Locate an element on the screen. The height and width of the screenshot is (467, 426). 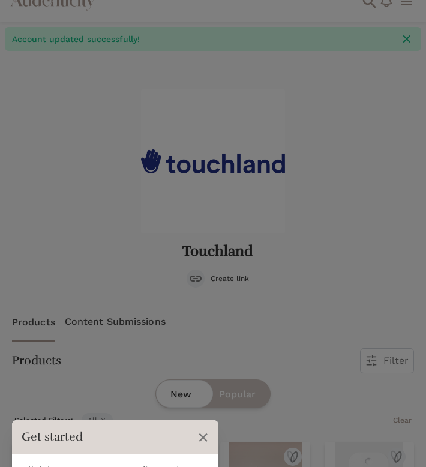
span: Create link is located at coordinates (230, 278).